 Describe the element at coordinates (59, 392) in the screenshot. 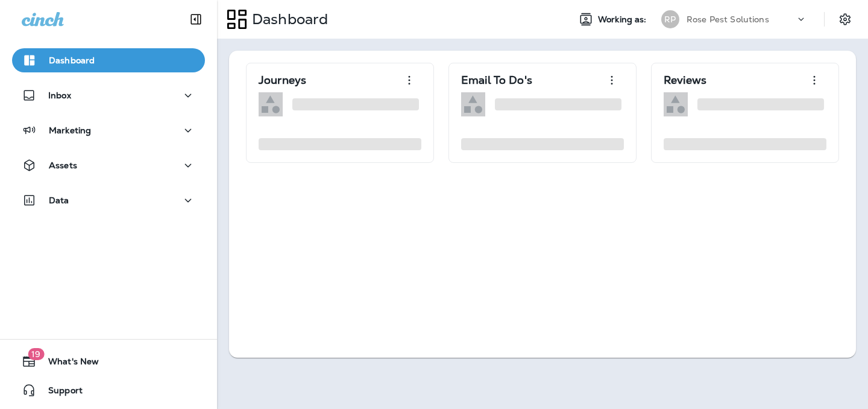

I see `span: Support` at that location.